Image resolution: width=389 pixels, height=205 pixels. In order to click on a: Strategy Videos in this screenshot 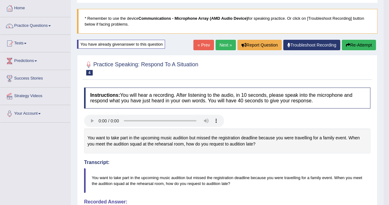, I will do `click(35, 95)`.